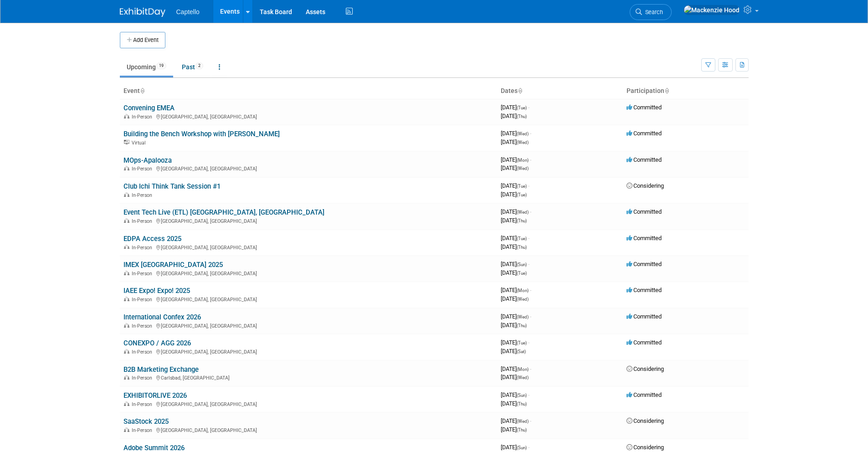 This screenshot has height=452, width=868. I want to click on a: Adobe Summit 2026, so click(154, 448).